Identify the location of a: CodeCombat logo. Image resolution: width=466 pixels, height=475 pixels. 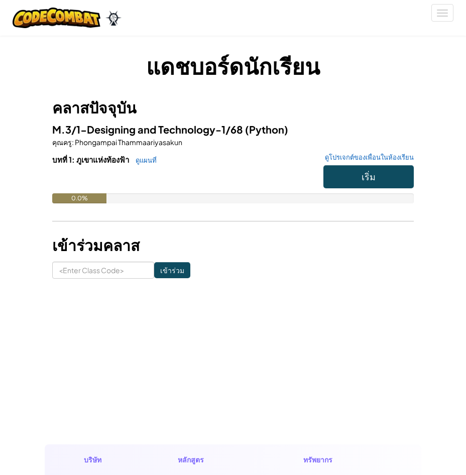
(56, 18).